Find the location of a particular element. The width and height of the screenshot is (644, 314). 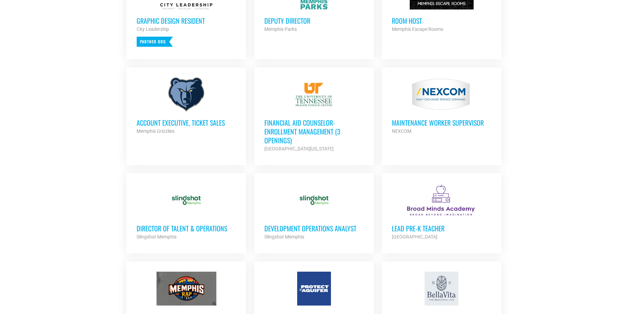

a: MAINTENANCE WORKER SUPERVISOR NEXCOM is located at coordinates (441, 106).